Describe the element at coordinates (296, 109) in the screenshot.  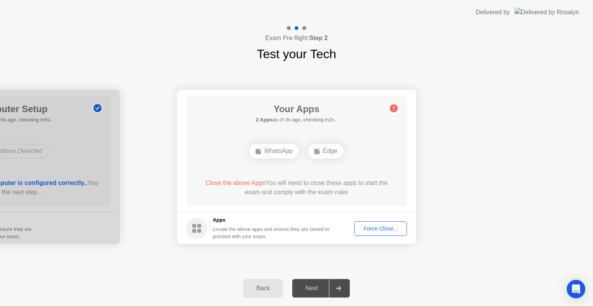
I see `h1: Your Apps` at that location.